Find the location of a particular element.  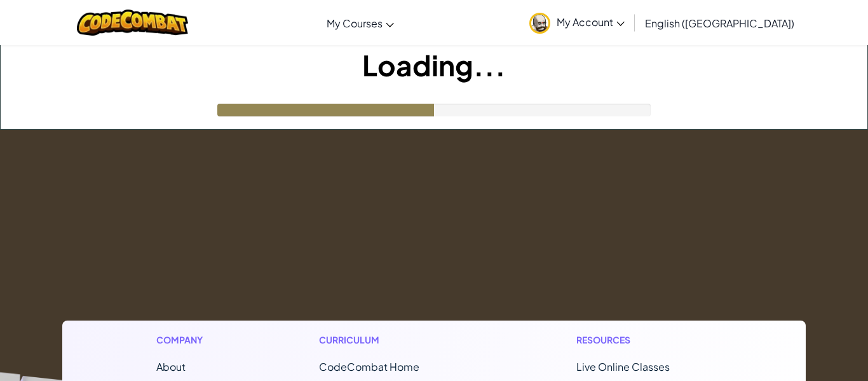

a: My Account is located at coordinates (577, 23).